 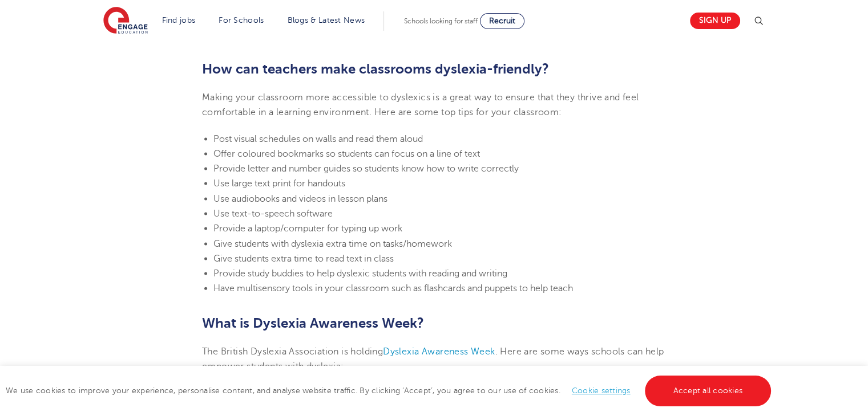 What do you see at coordinates (360, 274) in the screenshot?
I see `span: Provide study buddies to help dyslexic students with reading and writing` at bounding box center [360, 274].